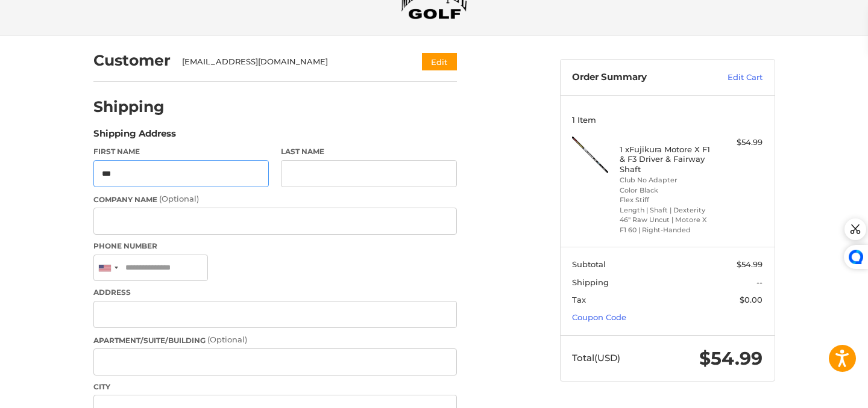 Image resolution: width=868 pixels, height=408 pixels. What do you see at coordinates (590, 282) in the screenshot?
I see `span: Shipping` at bounding box center [590, 282].